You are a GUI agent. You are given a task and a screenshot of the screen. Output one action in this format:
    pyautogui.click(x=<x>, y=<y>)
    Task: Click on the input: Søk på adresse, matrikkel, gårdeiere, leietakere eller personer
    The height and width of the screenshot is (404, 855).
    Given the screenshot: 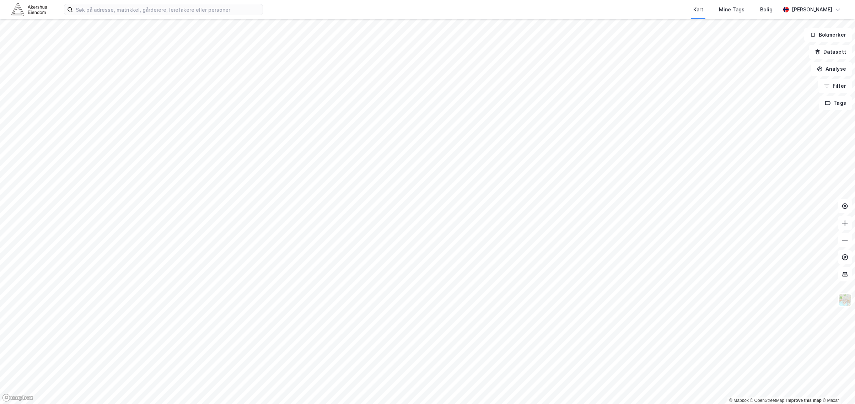 What is the action you would take?
    pyautogui.click(x=168, y=10)
    